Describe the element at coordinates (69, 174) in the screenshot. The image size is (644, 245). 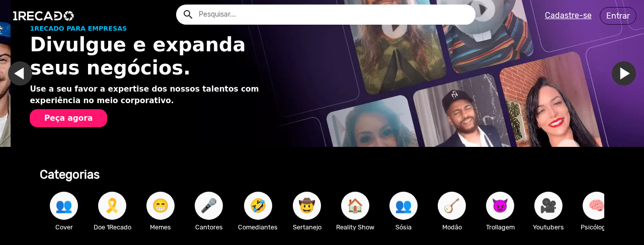
I see `b: Categorias` at that location.